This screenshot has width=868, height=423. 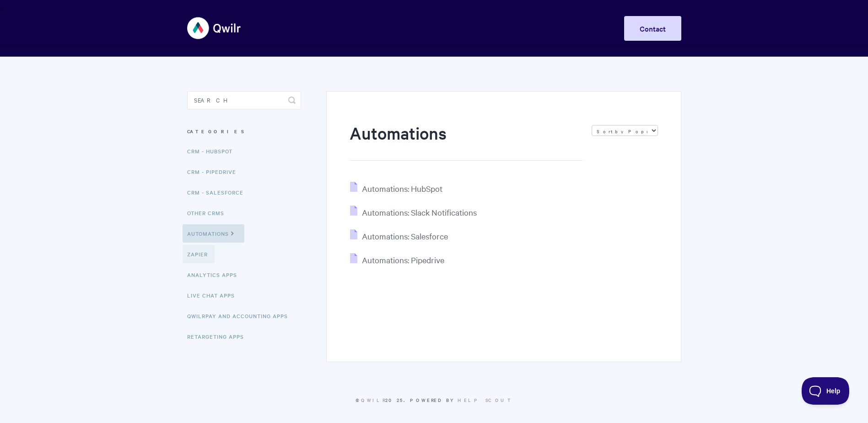 I want to click on a: QwilrPay and Accounting Apps, so click(x=241, y=316).